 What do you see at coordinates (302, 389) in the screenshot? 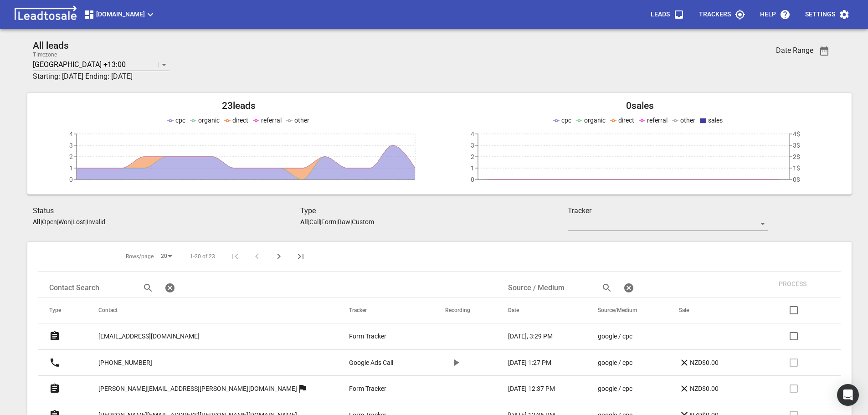
I see `svg: More than one lead from this user` at bounding box center [302, 389].